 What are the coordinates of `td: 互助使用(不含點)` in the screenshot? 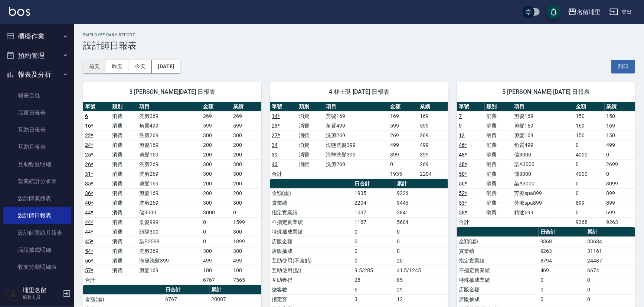 It's located at (312, 261).